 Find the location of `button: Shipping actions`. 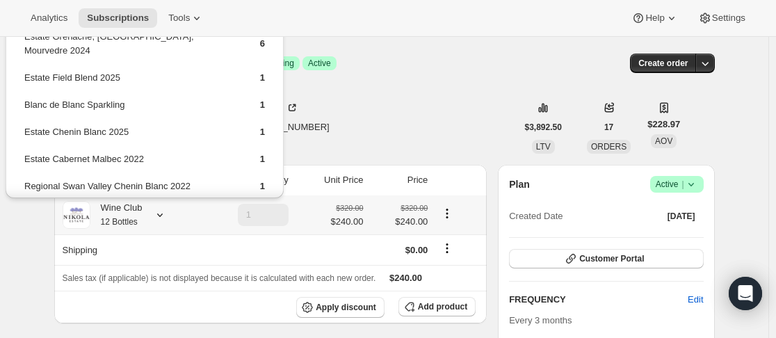

button: Shipping actions is located at coordinates (447, 248).